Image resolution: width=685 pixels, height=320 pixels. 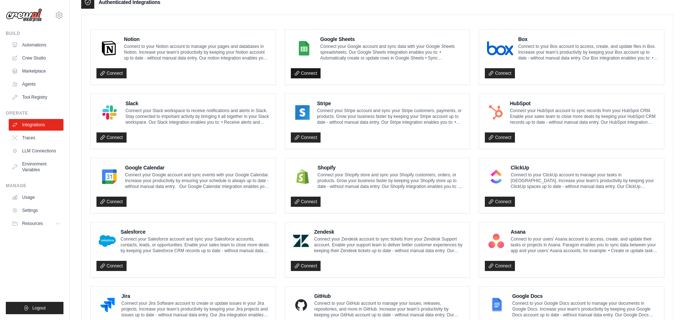 I want to click on h4: Salesforce, so click(x=195, y=232).